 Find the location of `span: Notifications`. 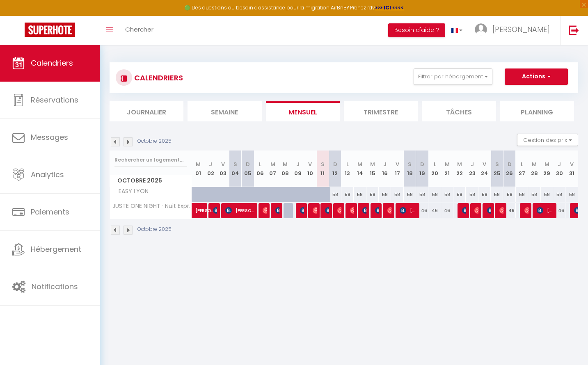

span: Notifications is located at coordinates (55, 287).